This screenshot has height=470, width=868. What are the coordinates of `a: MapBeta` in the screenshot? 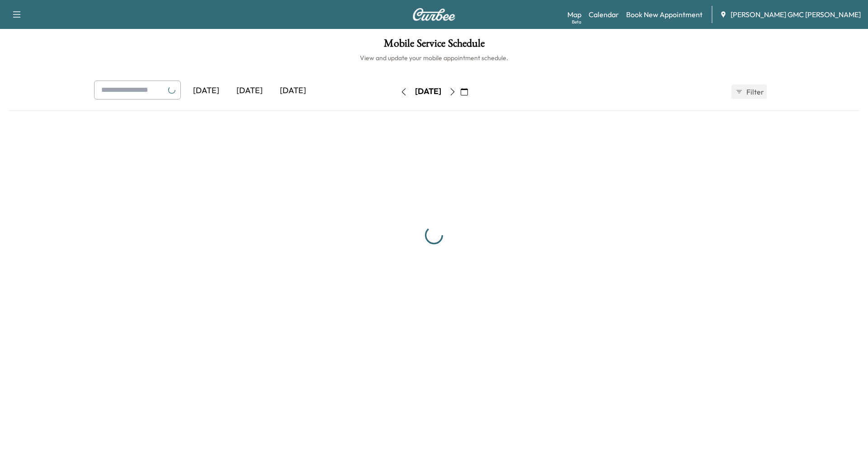 It's located at (574, 15).